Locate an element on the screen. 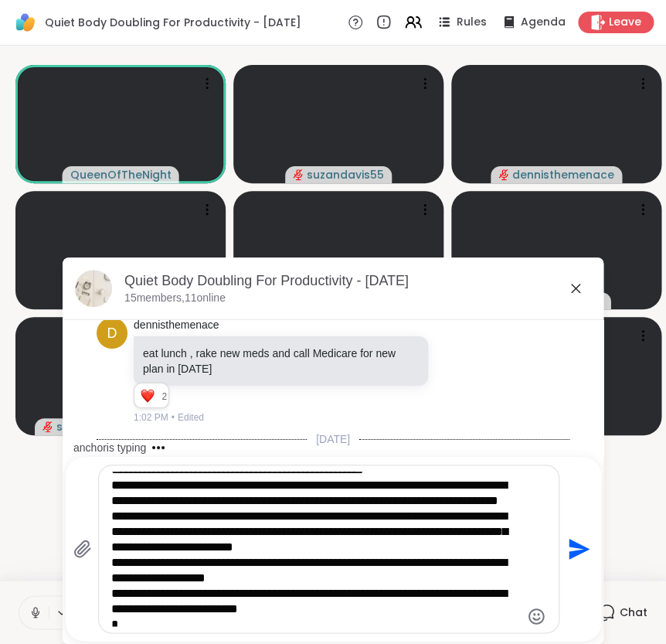  span: Edited is located at coordinates (191, 418).